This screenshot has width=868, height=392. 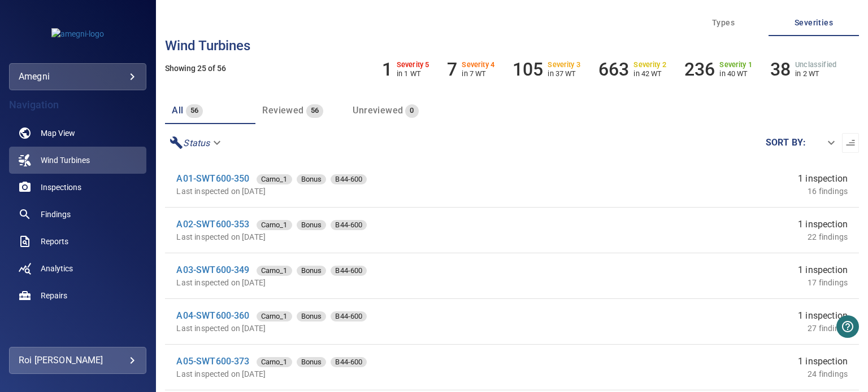 What do you see at coordinates (196, 143) in the screenshot?
I see `em: Status` at bounding box center [196, 143].